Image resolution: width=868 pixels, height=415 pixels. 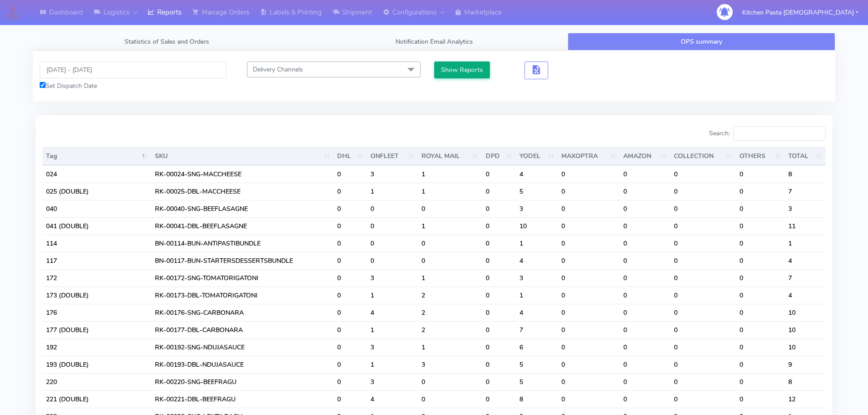 I want to click on td: 9, so click(x=805, y=365).